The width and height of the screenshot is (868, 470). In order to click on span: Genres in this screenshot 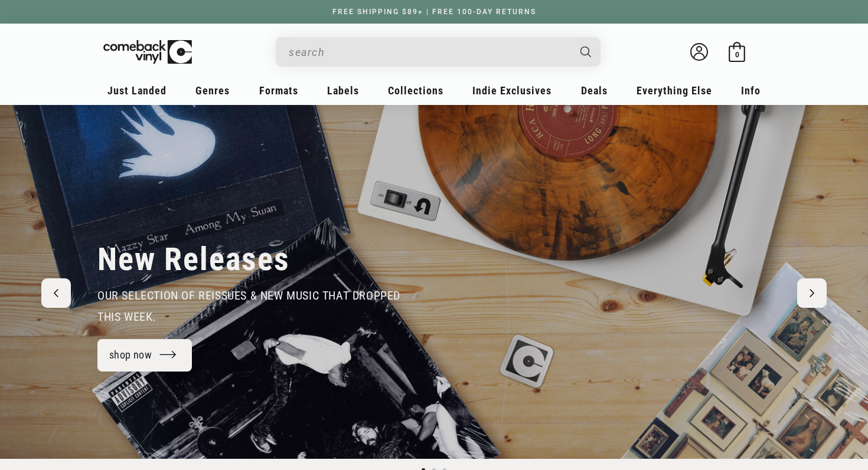, I will do `click(212, 90)`.